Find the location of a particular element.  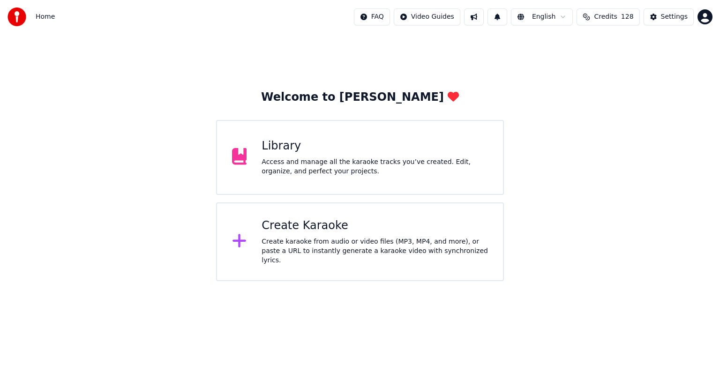

button: Video Guides is located at coordinates (427, 17).